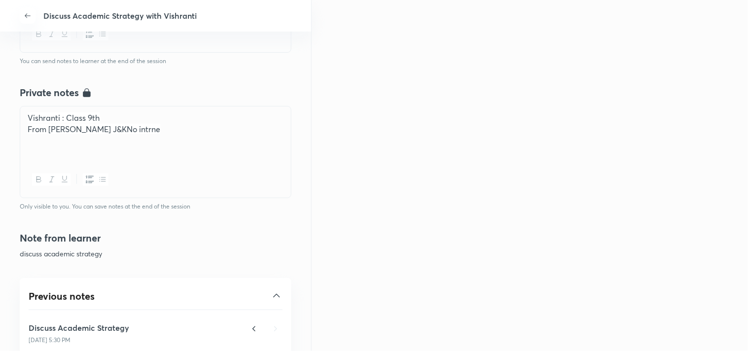 This screenshot has height=351, width=748. I want to click on div: Previous notes, so click(155, 296).